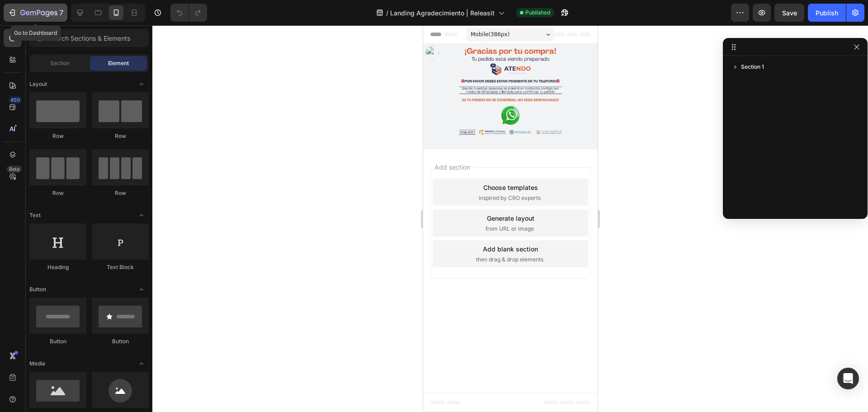  Describe the element at coordinates (119, 63) in the screenshot. I see `span: Element` at that location.